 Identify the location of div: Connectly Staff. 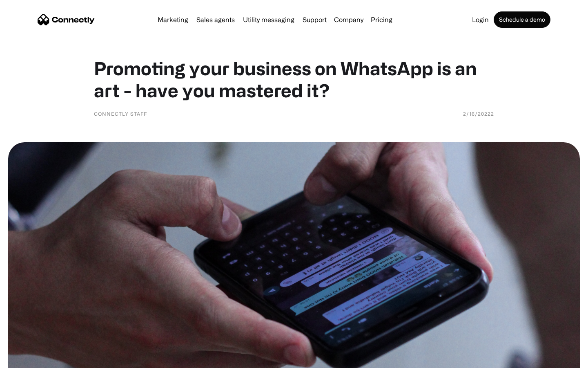
(120, 114).